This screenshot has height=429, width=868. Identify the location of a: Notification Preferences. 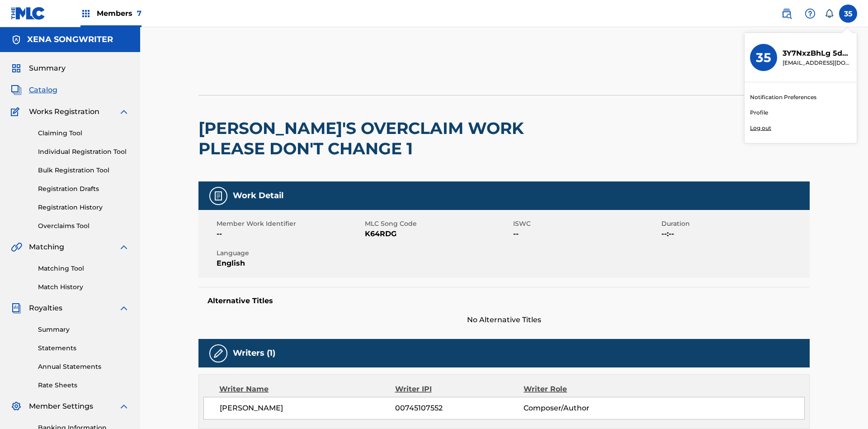
(783, 97).